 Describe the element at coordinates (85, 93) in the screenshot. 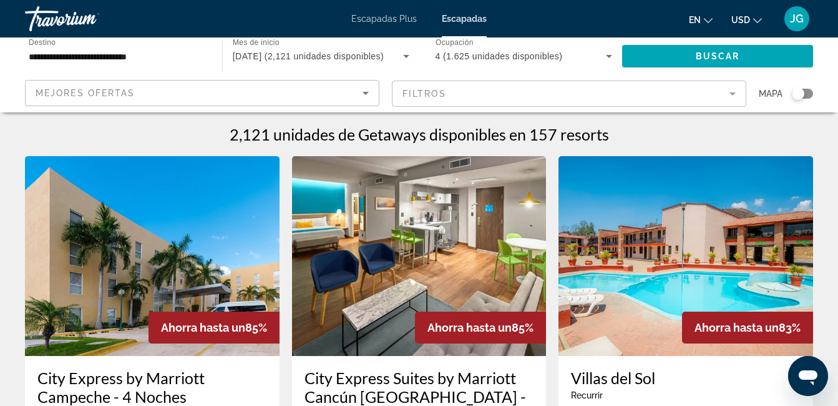

I see `span: Mejores ofertas` at that location.